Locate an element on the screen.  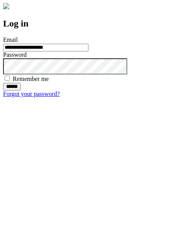
label: Remember me is located at coordinates (31, 79).